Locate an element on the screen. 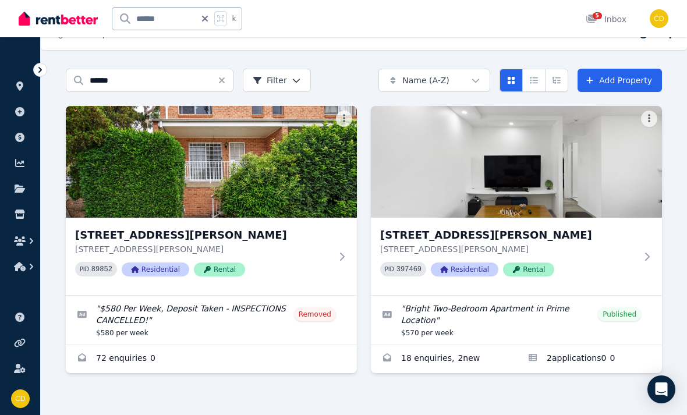 The width and height of the screenshot is (687, 415). span: k is located at coordinates (233, 19).